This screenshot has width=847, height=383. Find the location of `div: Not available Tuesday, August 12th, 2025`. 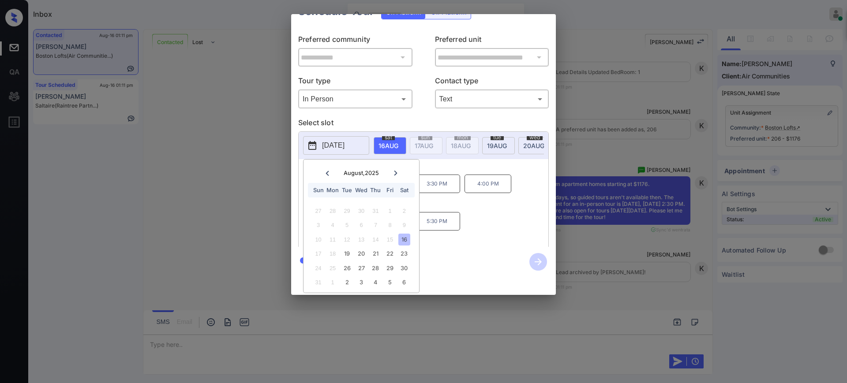

div: Not available Tuesday, August 12th, 2025 is located at coordinates (347, 240).